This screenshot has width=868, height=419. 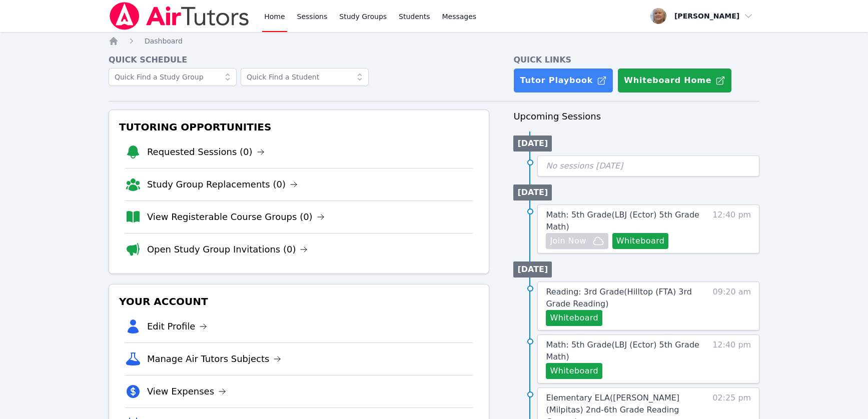 What do you see at coordinates (164, 41) in the screenshot?
I see `a: Dashboard` at bounding box center [164, 41].